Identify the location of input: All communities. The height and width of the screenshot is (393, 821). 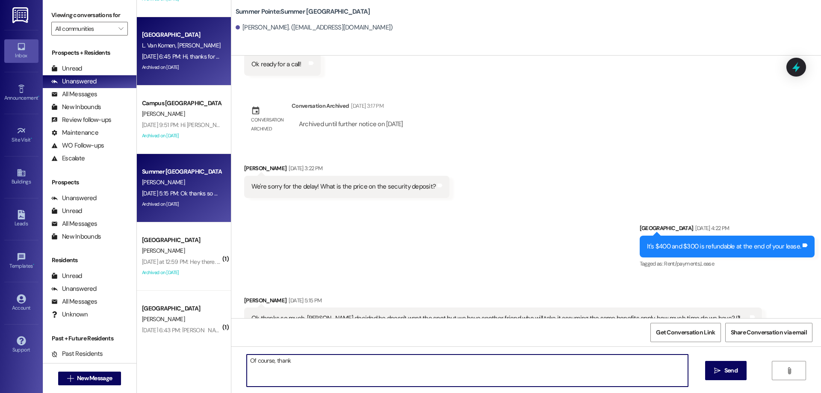
(85, 29).